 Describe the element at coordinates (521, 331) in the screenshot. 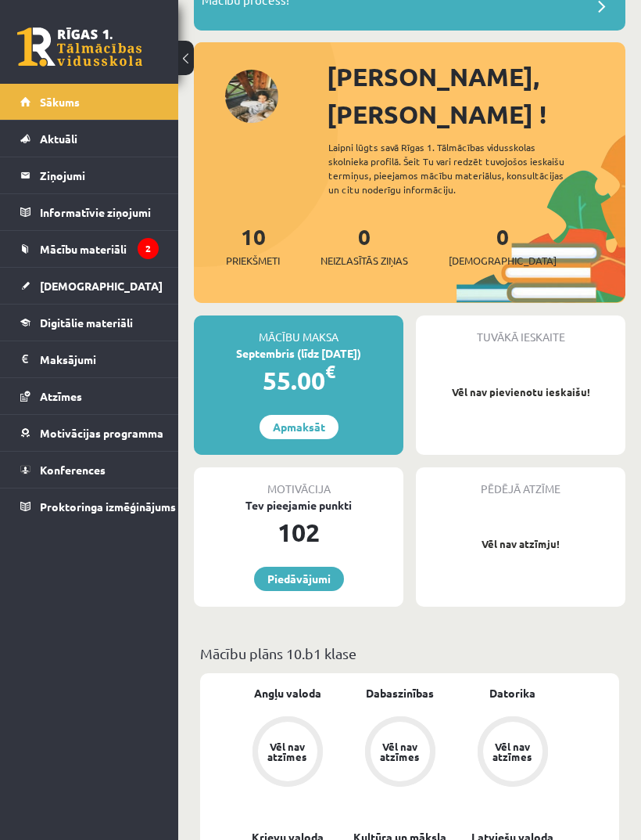

I see `div: Tuvākā ieskaite` at that location.